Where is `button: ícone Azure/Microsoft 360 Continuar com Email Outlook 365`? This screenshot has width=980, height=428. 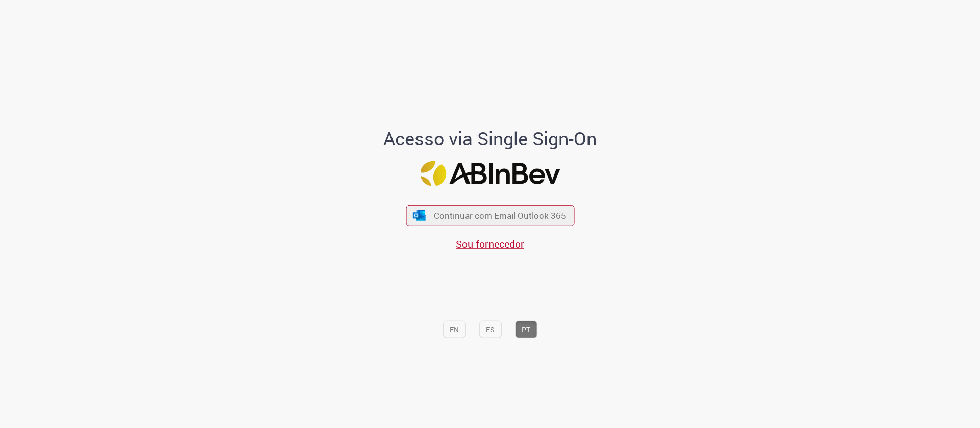
button: ícone Azure/Microsoft 360 Continuar com Email Outlook 365 is located at coordinates (490, 215).